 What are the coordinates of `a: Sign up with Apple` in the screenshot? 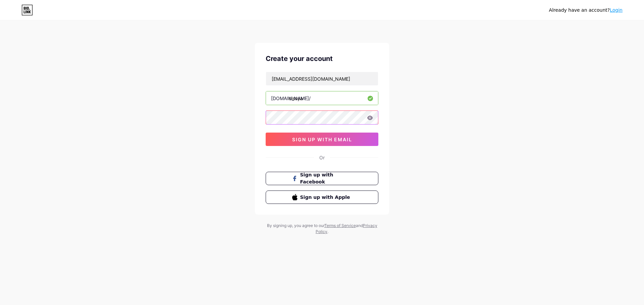 It's located at (322, 197).